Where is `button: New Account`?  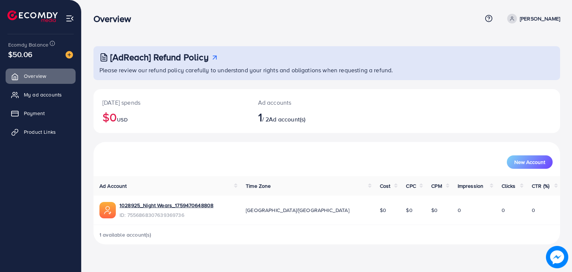 button: New Account is located at coordinates (530, 162).